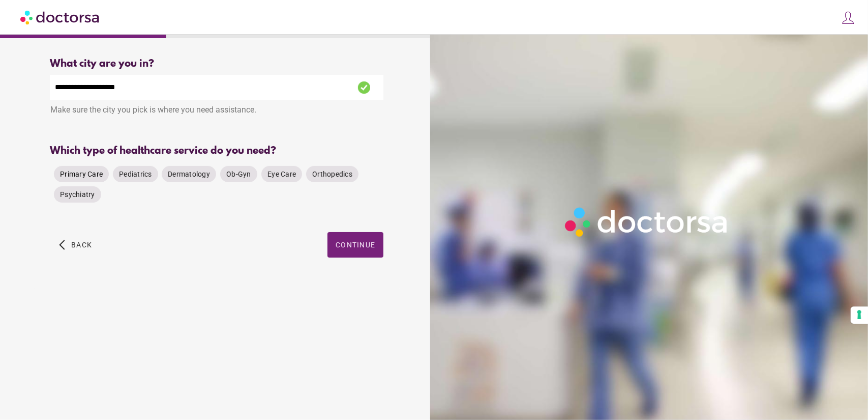 The height and width of the screenshot is (420, 868). I want to click on div: What city are you in?, so click(216, 63).